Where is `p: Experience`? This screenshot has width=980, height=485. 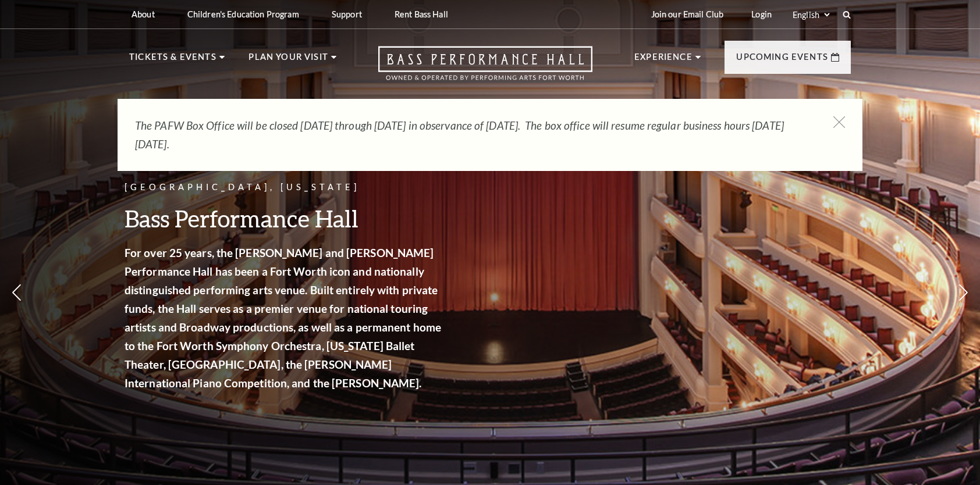 p: Experience is located at coordinates (663, 60).